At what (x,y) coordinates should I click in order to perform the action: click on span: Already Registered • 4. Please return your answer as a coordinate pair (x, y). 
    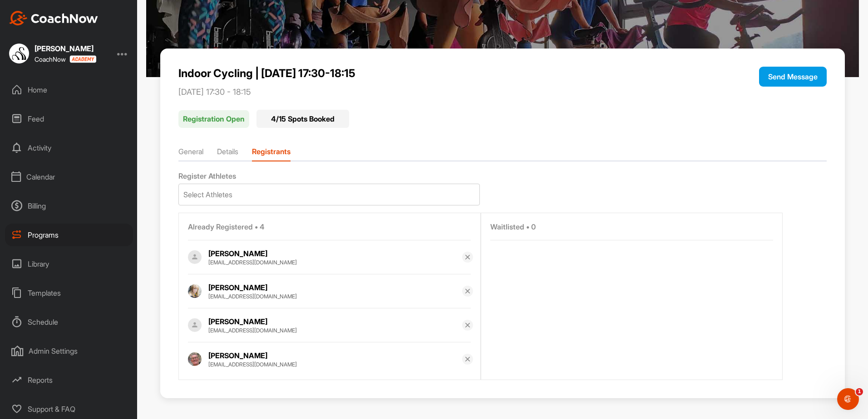
    Looking at the image, I should click on (226, 227).